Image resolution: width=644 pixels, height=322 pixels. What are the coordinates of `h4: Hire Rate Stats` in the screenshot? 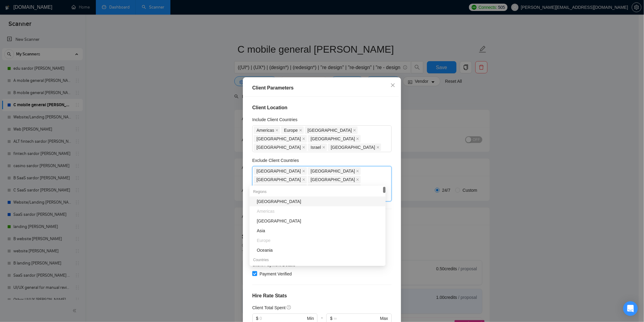 It's located at (322, 296).